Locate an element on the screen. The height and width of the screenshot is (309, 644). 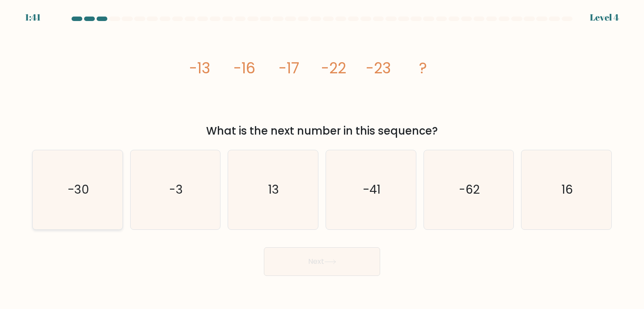
div: Level 4 is located at coordinates (604, 18).